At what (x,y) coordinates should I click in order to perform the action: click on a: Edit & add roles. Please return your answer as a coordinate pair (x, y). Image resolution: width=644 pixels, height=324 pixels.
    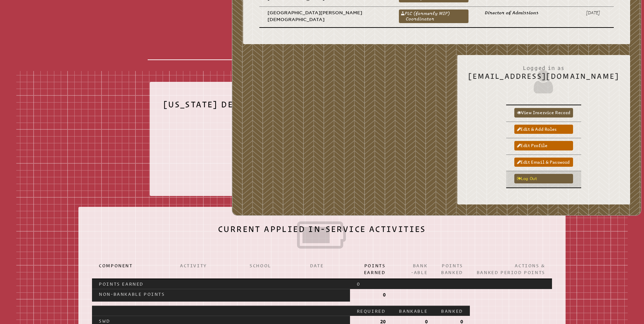
    Looking at the image, I should click on (544, 129).